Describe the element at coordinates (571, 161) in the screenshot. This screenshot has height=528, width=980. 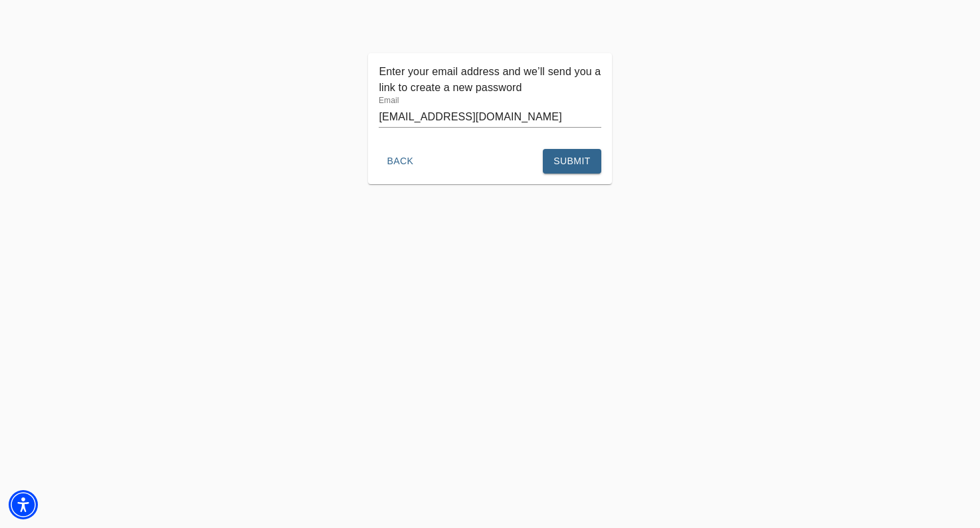
I see `button: Submit` at that location.